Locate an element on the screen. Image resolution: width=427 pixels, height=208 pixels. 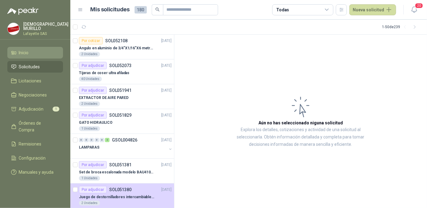
a: Remisiones is located at coordinates (35, 144).